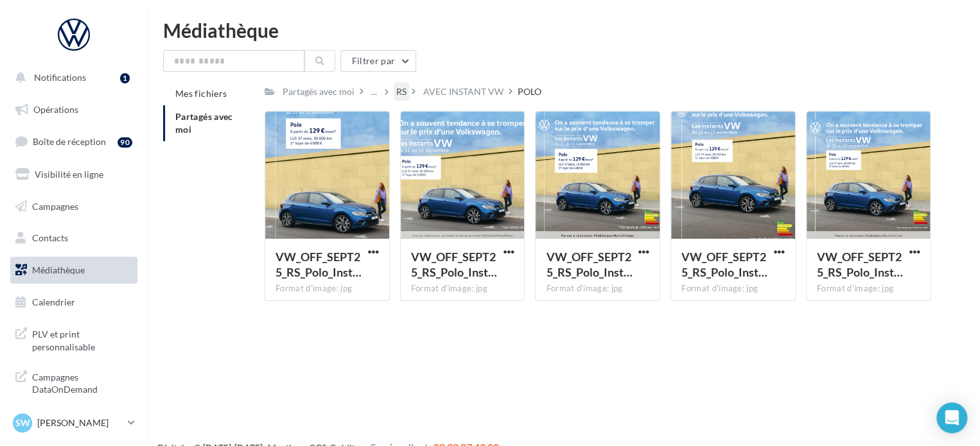 This screenshot has height=446, width=980. What do you see at coordinates (82, 339) in the screenshot?
I see `span: PLV et print personnalisable` at bounding box center [82, 339].